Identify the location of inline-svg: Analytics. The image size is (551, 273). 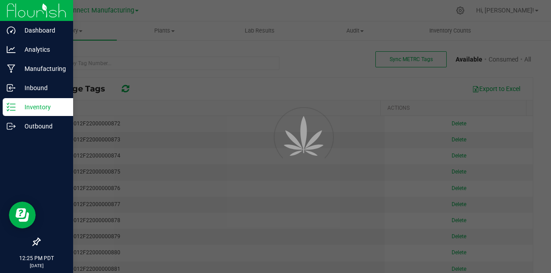
(11, 50).